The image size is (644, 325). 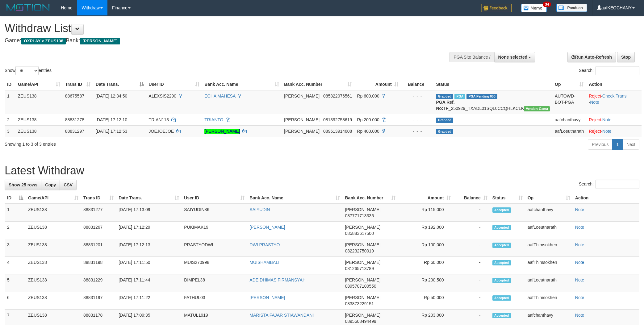 I want to click on span: Rp 600.000, so click(x=368, y=96).